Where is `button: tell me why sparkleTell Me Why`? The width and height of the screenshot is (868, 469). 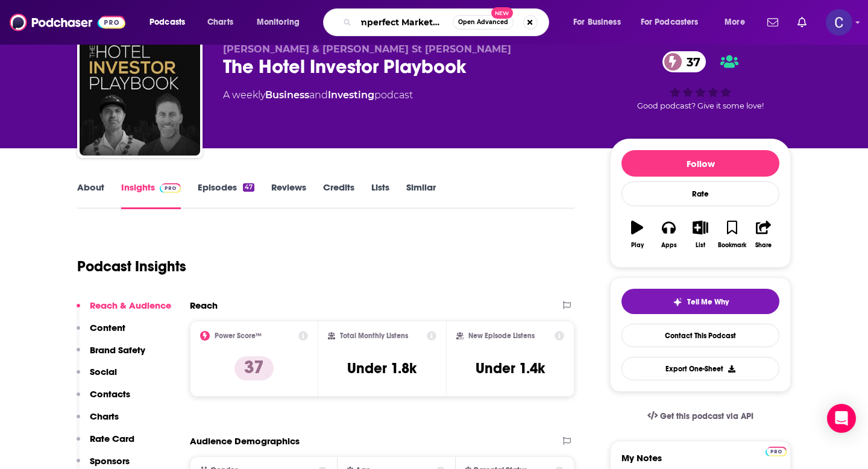
button: tell me why sparkleTell Me Why is located at coordinates (700, 302).